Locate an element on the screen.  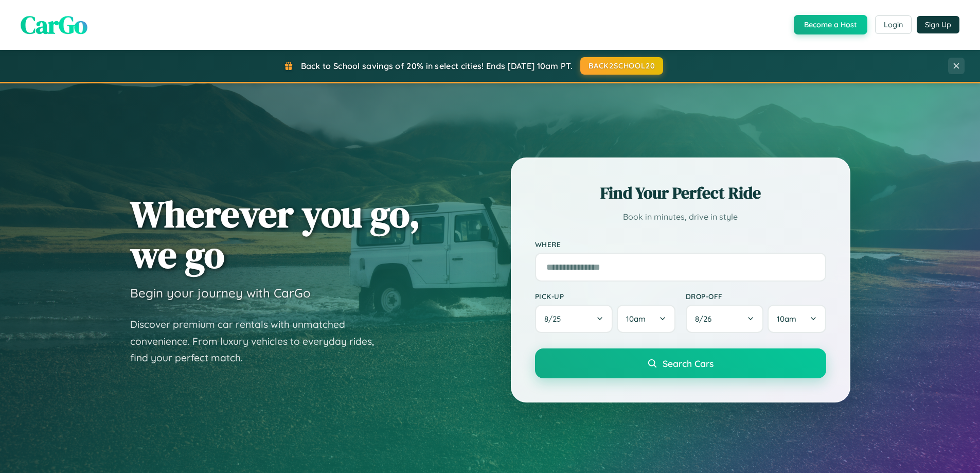
p: Discover premium car rentals with unmatched convenience. From luxury vehicles to everyday rides, ... is located at coordinates (259, 342).